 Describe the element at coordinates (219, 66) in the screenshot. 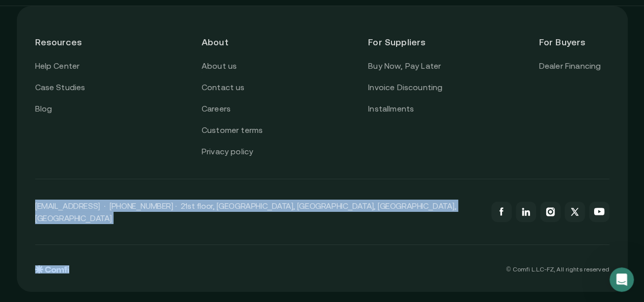

I see `a: About us` at that location.